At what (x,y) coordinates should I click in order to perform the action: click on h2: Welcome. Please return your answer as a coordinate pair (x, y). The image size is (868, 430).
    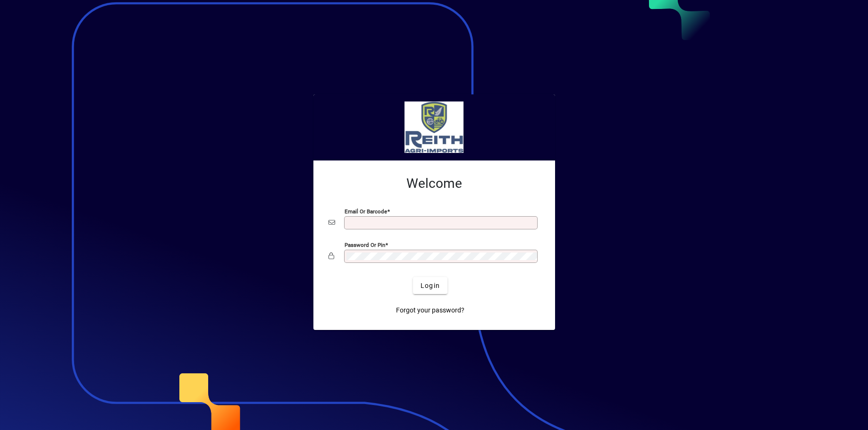
    Looking at the image, I should click on (434, 184).